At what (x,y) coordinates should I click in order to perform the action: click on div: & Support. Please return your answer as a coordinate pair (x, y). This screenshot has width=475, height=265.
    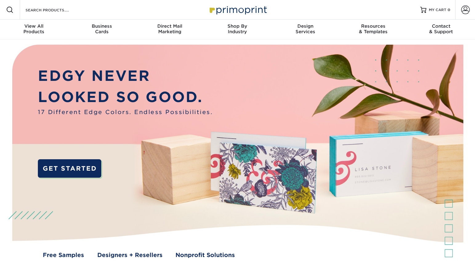
    Looking at the image, I should click on (441, 29).